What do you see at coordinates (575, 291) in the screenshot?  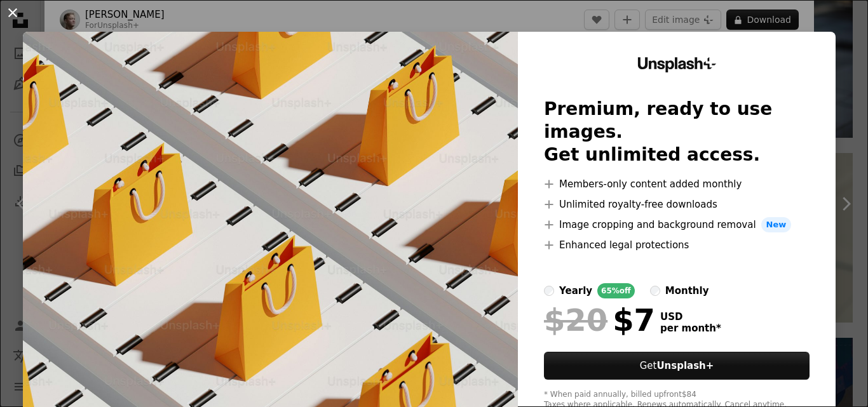 I see `div: yearly` at bounding box center [575, 291].